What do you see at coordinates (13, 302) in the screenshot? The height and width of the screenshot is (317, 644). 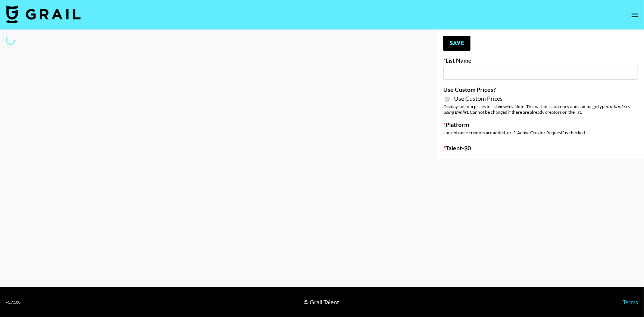 I see `div: v 1.7.100` at bounding box center [13, 302].